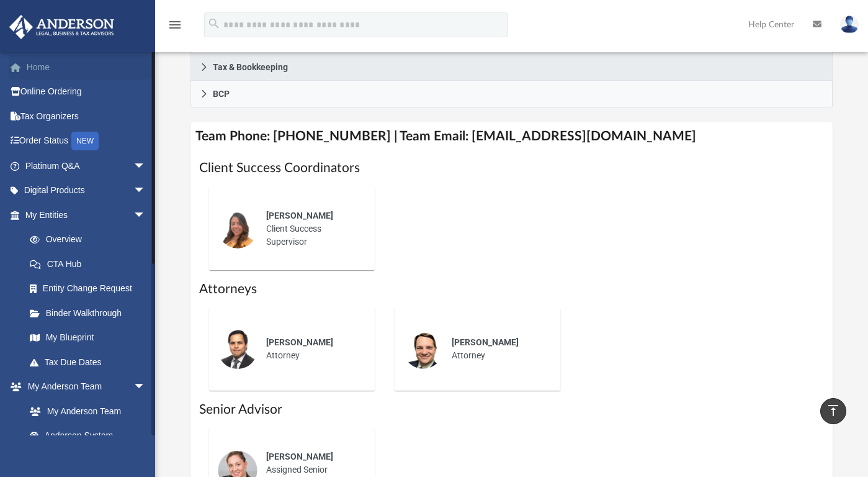 This screenshot has width=868, height=477. What do you see at coordinates (90, 239) in the screenshot?
I see `a: Overview` at bounding box center [90, 239].